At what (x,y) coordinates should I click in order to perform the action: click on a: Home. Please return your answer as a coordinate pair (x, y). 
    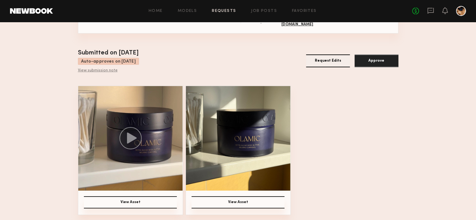
    Looking at the image, I should click on (155, 11).